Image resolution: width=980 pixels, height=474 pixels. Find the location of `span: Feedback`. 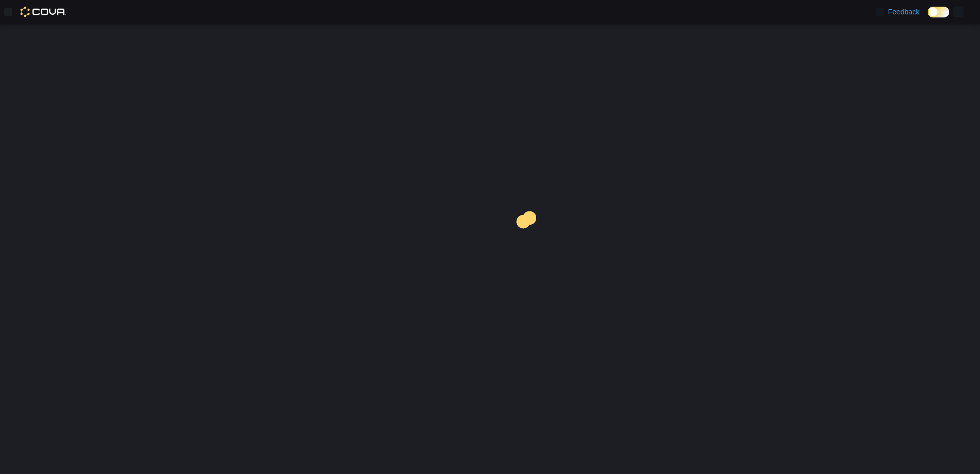

span: Feedback is located at coordinates (904, 12).